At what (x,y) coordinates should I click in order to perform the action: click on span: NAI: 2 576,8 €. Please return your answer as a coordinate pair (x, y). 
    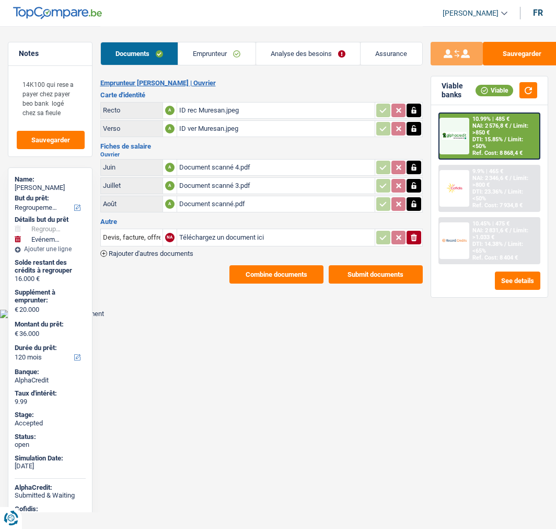
    Looking at the image, I should click on (490, 125).